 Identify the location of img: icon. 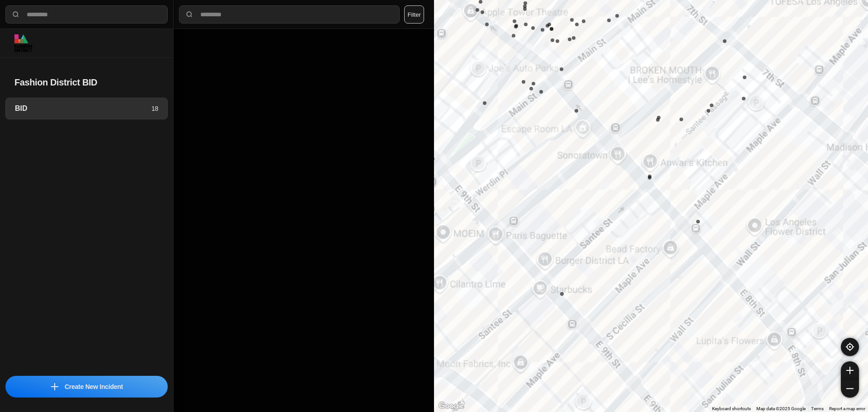
(54, 387).